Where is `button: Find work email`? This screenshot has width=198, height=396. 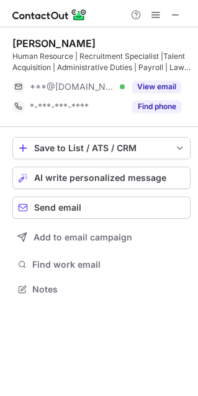 button: Find work email is located at coordinates (101, 265).